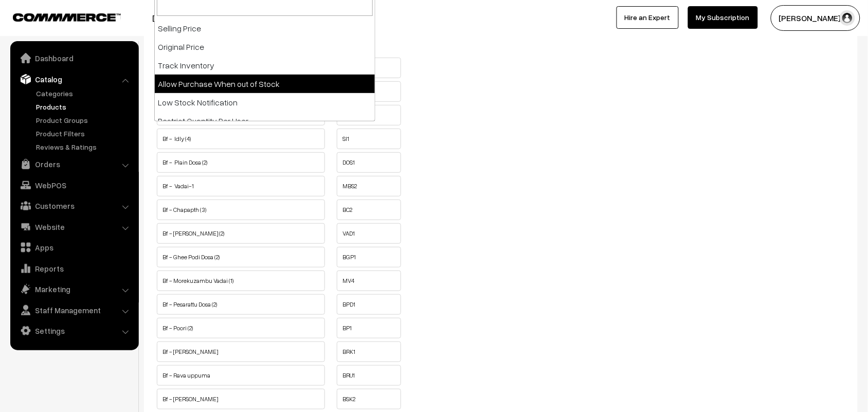  Describe the element at coordinates (74, 310) in the screenshot. I see `a: Staff Management` at that location.